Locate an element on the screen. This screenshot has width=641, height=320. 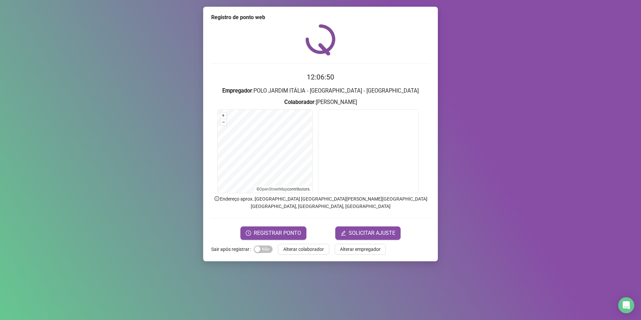
div: Open Intercom Messenger is located at coordinates (626, 305).